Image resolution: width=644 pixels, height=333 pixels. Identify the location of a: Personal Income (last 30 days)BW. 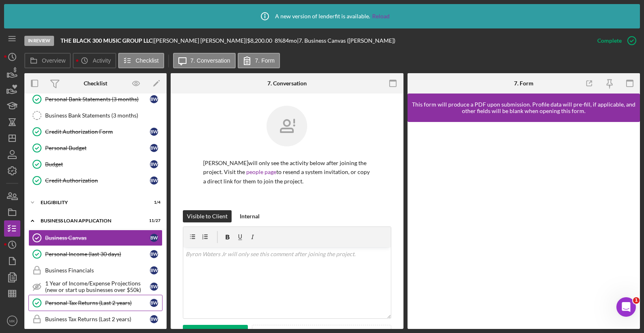
(95, 254).